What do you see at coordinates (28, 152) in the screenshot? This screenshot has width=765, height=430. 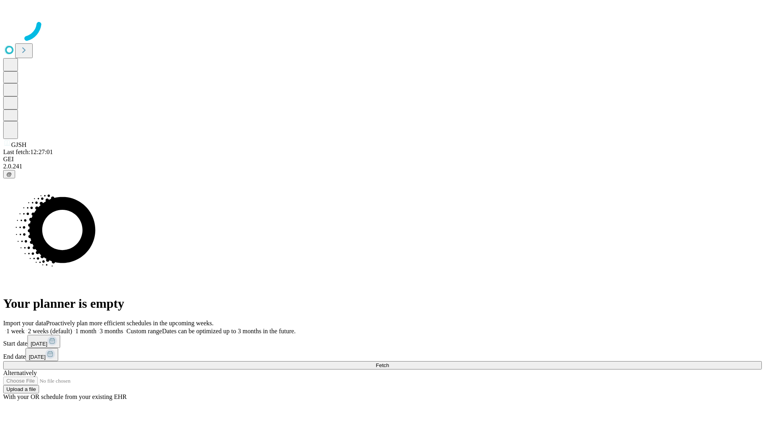 I see `span: Last fetch: 12:27:01` at bounding box center [28, 152].